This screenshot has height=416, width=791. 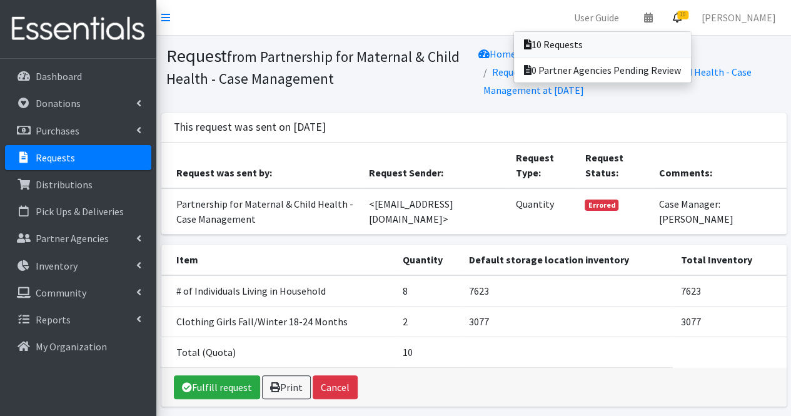 What do you see at coordinates (429, 291) in the screenshot?
I see `td: 8` at bounding box center [429, 291].